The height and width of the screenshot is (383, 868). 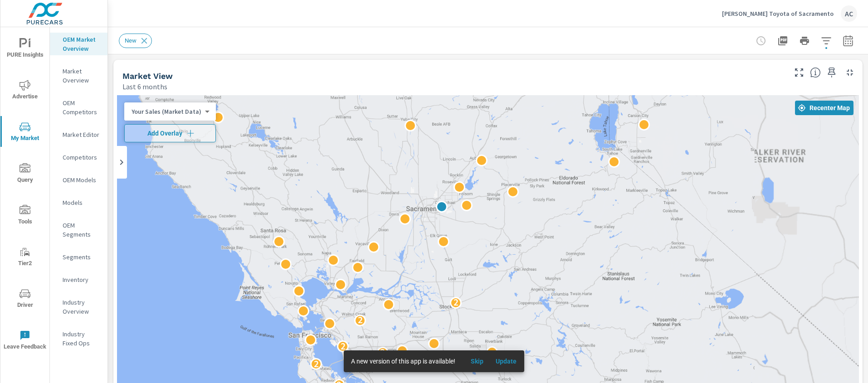 What do you see at coordinates (506, 361) in the screenshot?
I see `button: Update` at bounding box center [506, 361].